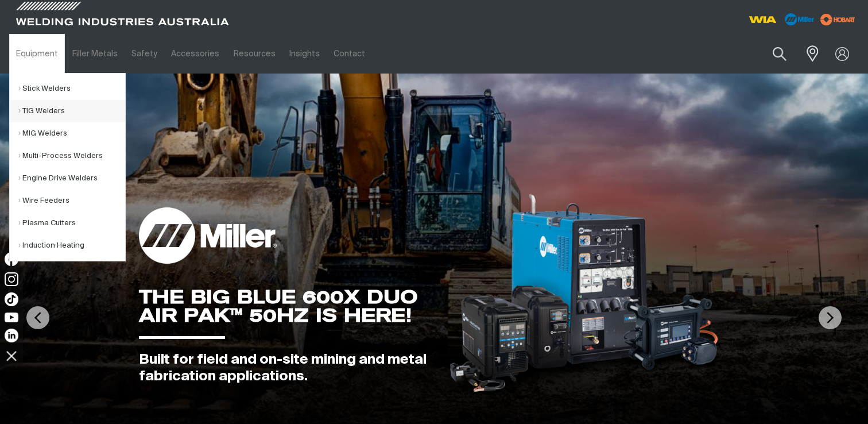  Describe the element at coordinates (255, 53) in the screenshot. I see `a: Resources` at that location.